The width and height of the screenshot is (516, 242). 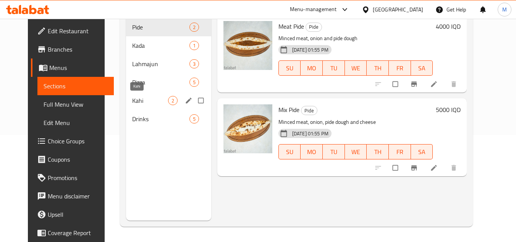 I want to click on div: Drinks, so click(x=161, y=119).